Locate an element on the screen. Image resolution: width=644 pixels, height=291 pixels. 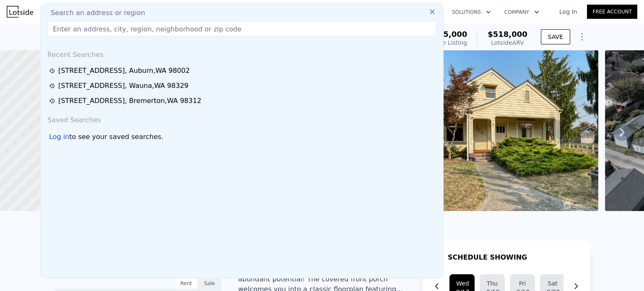
img: Lotside is located at coordinates (20, 12).